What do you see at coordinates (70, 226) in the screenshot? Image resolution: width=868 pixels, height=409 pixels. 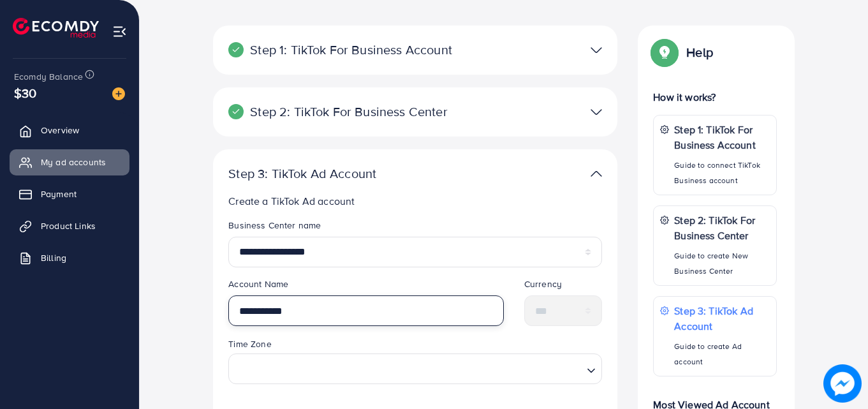 I see `a: Product Links` at bounding box center [70, 226].